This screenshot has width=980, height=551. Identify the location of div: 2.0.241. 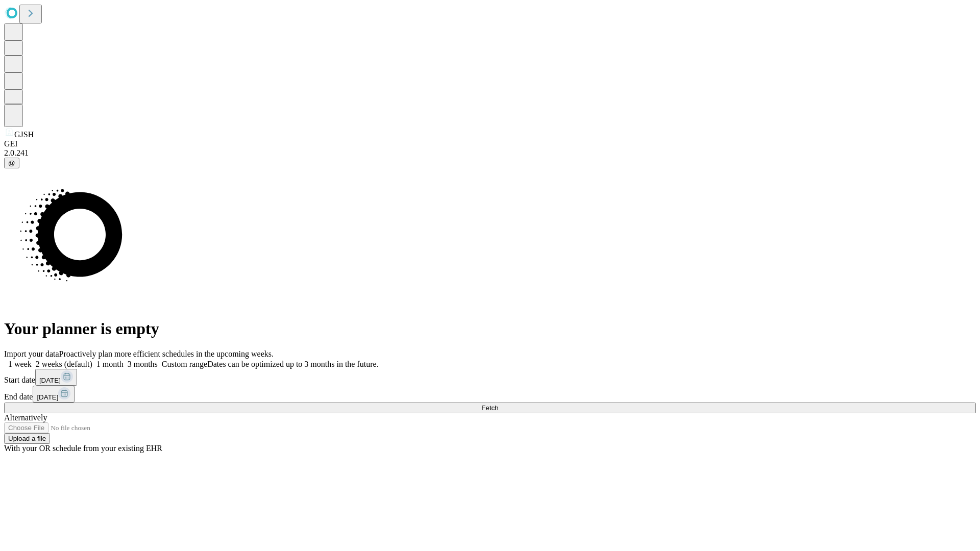
(490, 153).